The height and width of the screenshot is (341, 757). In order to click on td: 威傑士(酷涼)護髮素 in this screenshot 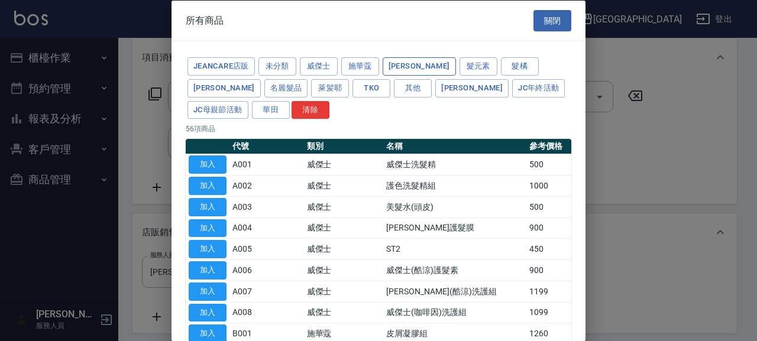, I will do `click(454, 270)`.